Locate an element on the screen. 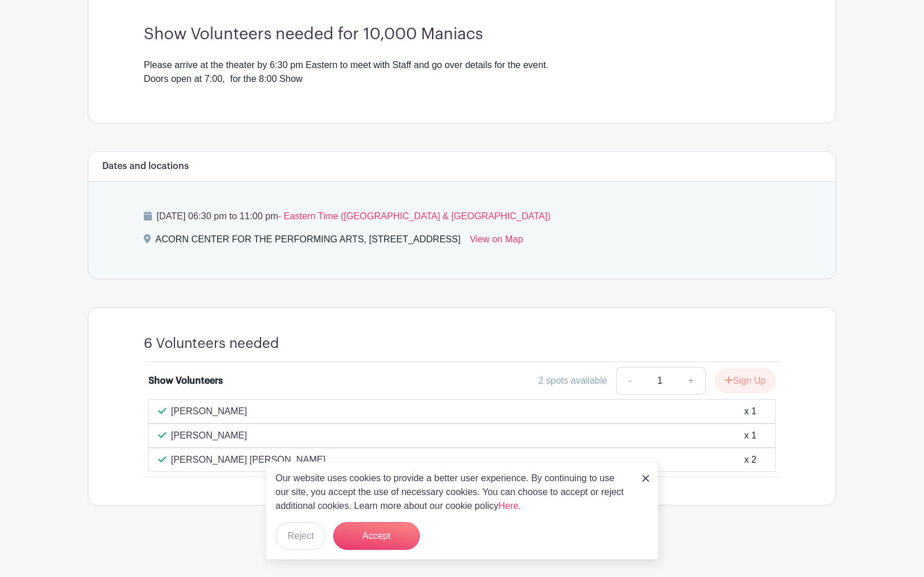 The width and height of the screenshot is (924, 577). h3: Show Volunteers needed for 10,000 Maniacs is located at coordinates (462, 34).